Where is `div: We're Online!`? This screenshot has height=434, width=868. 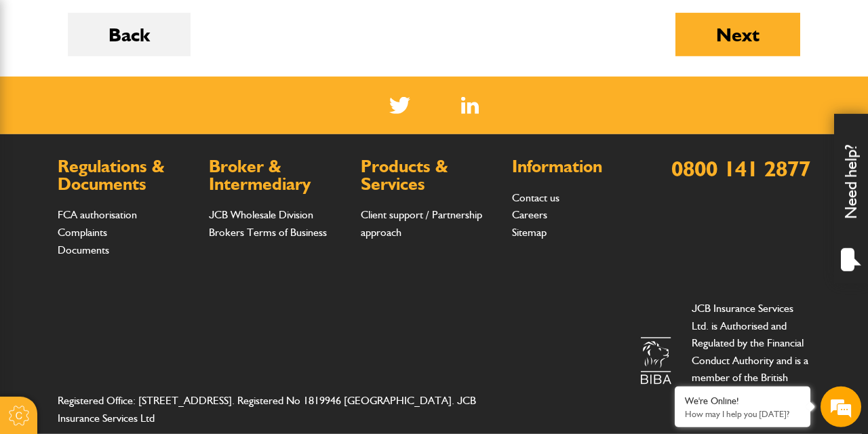
div: We're Online! is located at coordinates (743, 400).